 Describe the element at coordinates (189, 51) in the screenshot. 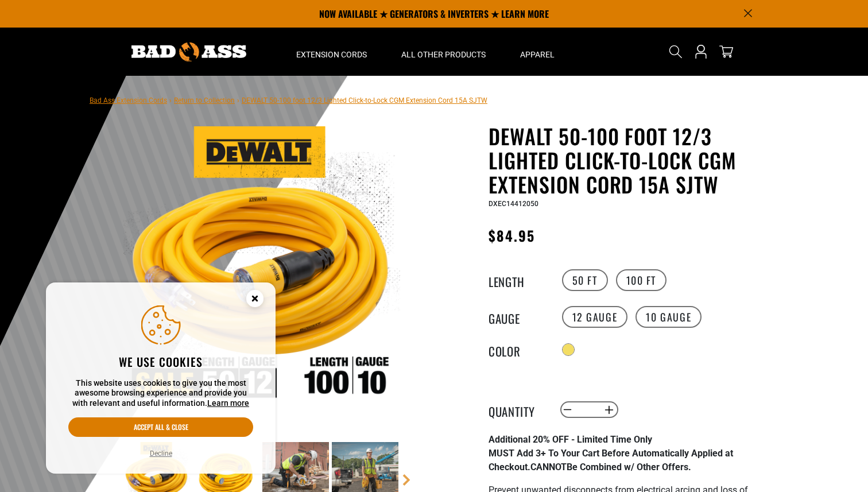

I see `img: Bad Ass Extension Cords` at that location.